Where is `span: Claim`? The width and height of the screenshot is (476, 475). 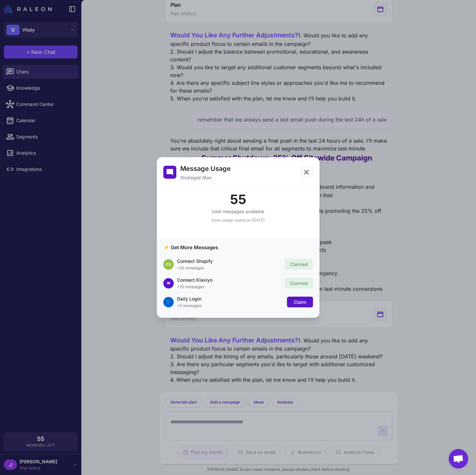 span: Claim is located at coordinates (300, 302).